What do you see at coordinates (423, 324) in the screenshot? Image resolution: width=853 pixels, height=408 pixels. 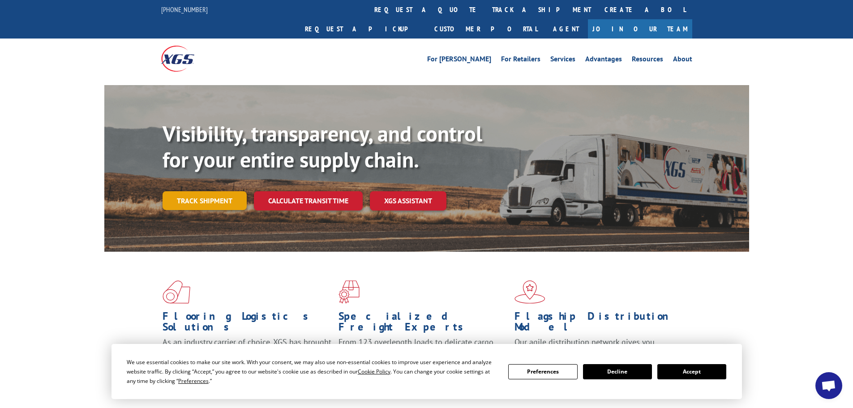 I see `h1: Specialized Freight Experts` at bounding box center [423, 324].